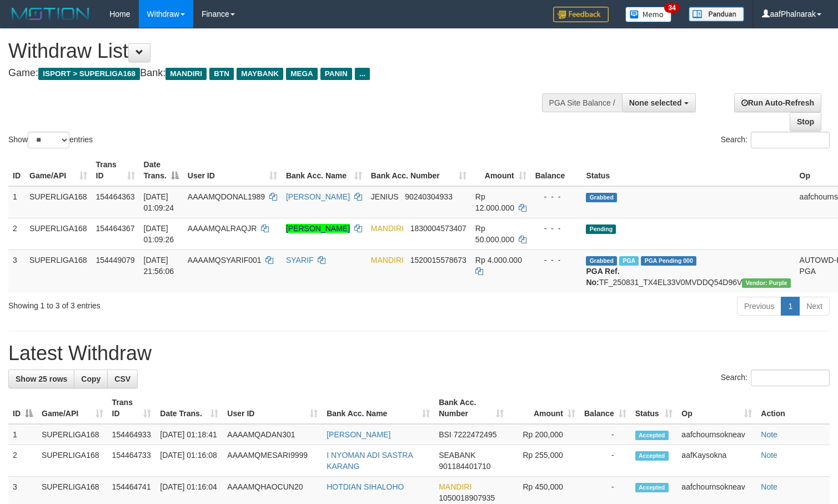 This screenshot has height=504, width=838. Describe the element at coordinates (778, 102) in the screenshot. I see `a: Run Auto-Refresh` at that location.